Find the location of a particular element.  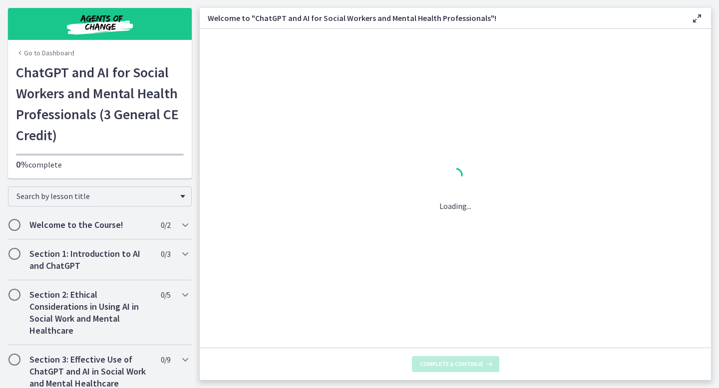

span: 0 / 5 is located at coordinates (165, 295).